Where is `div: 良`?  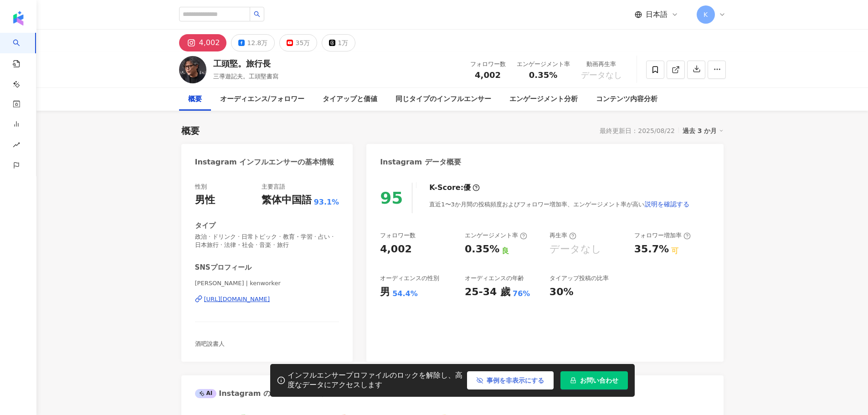
div: 良 is located at coordinates (505, 251).